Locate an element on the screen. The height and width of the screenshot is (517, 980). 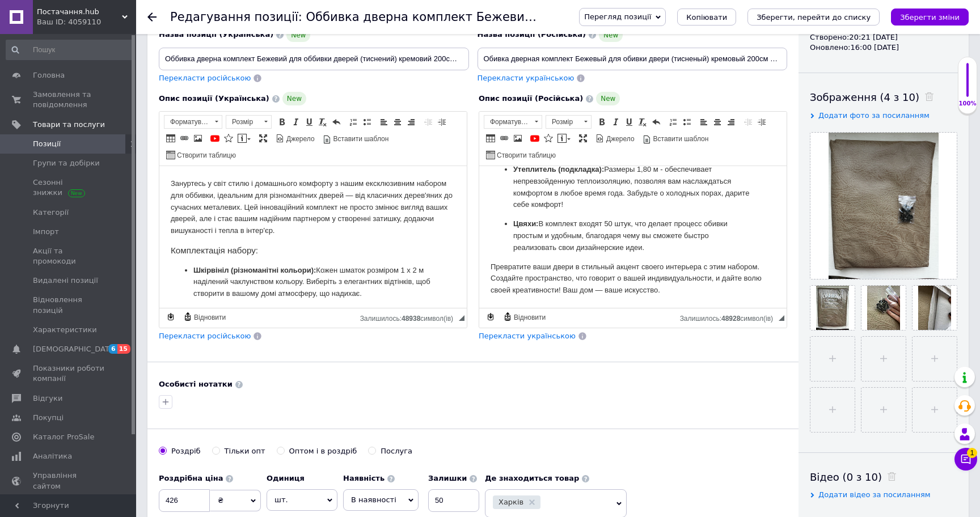
span: Покупці is located at coordinates (48, 418).